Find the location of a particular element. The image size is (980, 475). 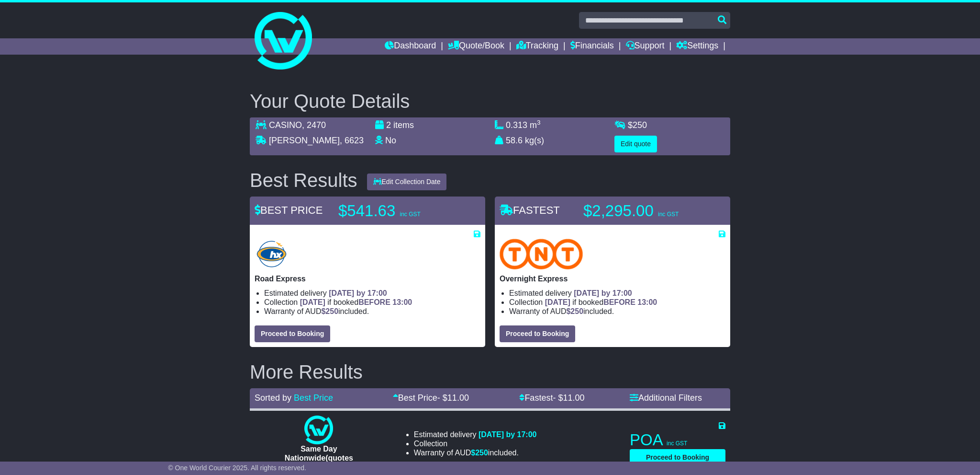

span: No is located at coordinates (390, 141).